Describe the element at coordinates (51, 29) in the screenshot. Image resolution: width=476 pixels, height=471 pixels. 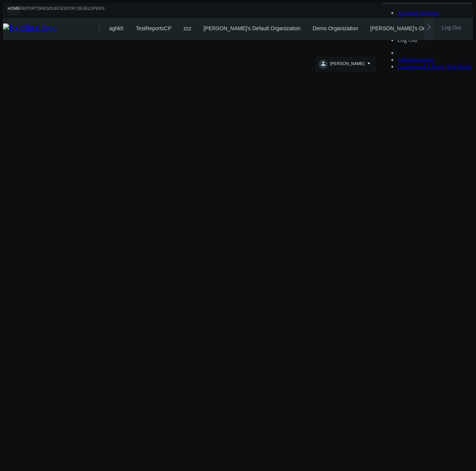
I see `img: Nx Cloud logo` at that location.